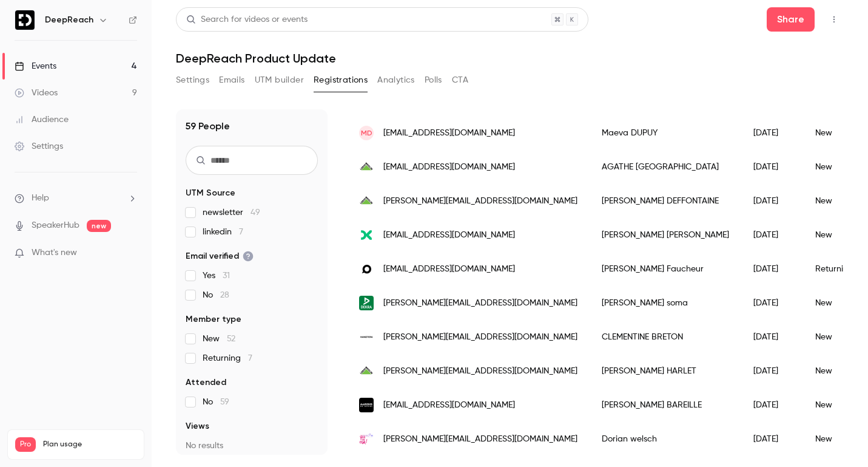  Describe the element at coordinates (226, 276) in the screenshot. I see `span: 31` at that location.